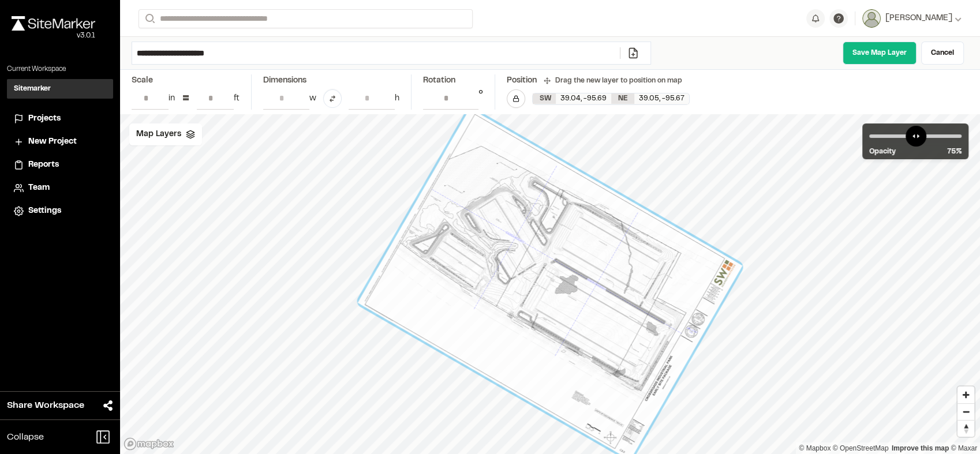 The width and height of the screenshot is (980, 454). I want to click on div: h, so click(397, 98).